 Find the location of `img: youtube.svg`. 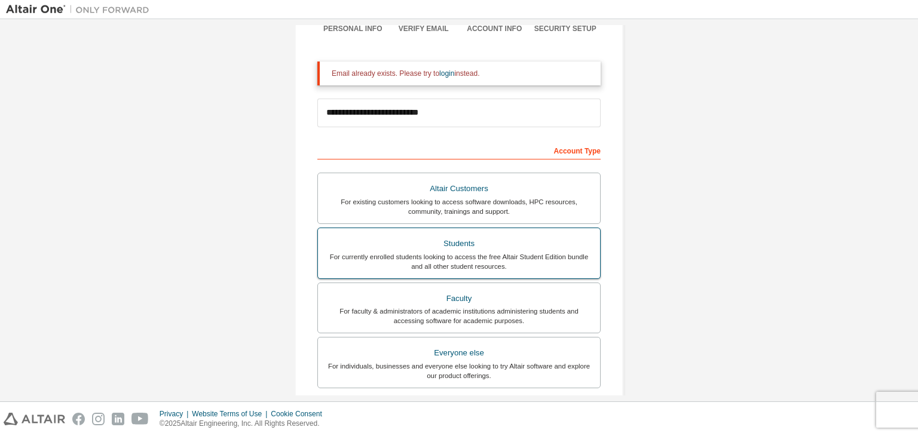

img: youtube.svg is located at coordinates (140, 419).